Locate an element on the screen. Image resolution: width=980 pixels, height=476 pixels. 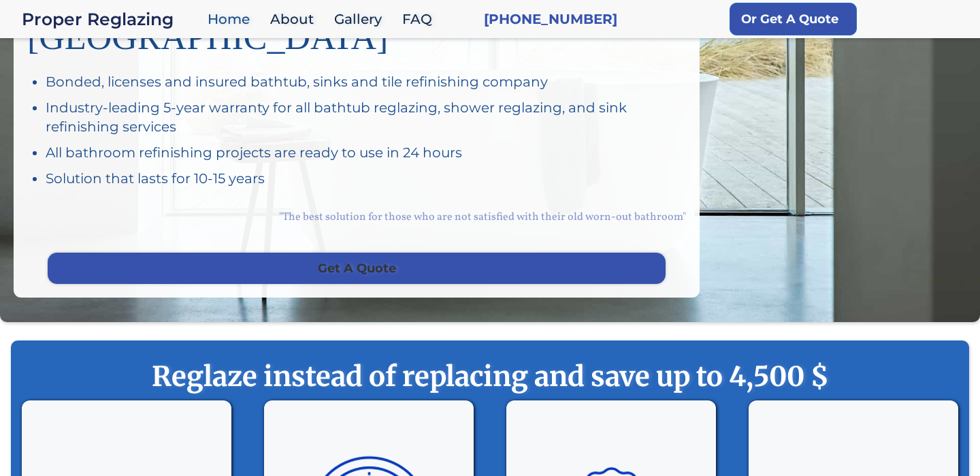
div: Bonded, licenses and insured bathtub, sinks and tile refinishing company is located at coordinates (365, 81).